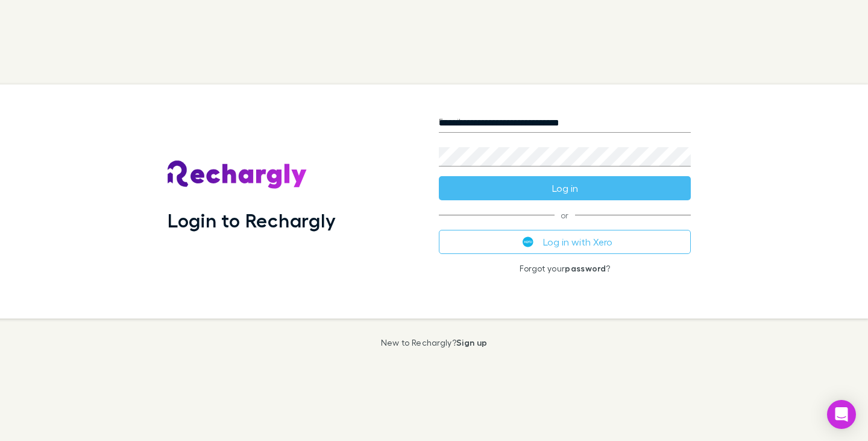 This screenshot has width=868, height=441. What do you see at coordinates (528, 242) in the screenshot?
I see `img: Xero's logo` at bounding box center [528, 242].